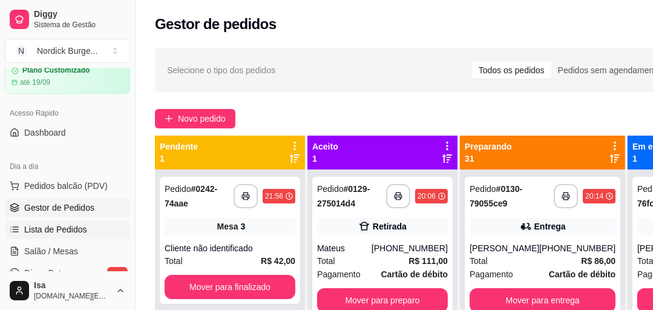 The height and width of the screenshot is (310, 653). Describe the element at coordinates (343, 196) in the screenshot. I see `strong: # 0129-275014d4` at that location.